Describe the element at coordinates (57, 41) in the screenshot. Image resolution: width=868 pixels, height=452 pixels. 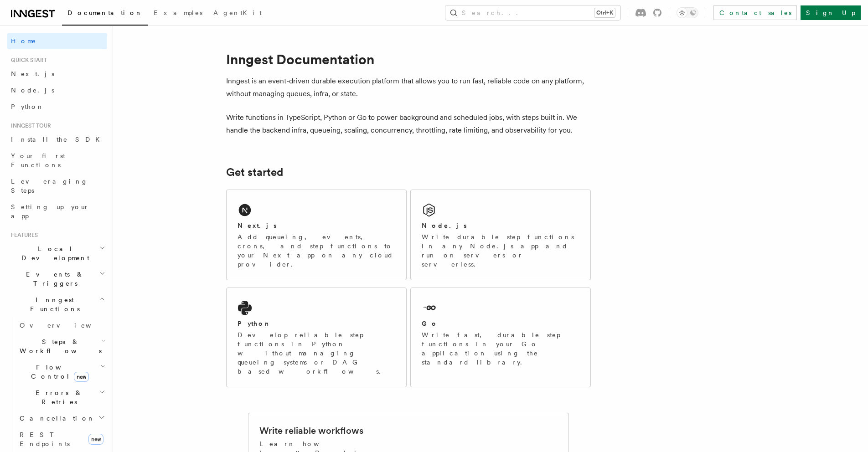
I see `a: Home` at that location.